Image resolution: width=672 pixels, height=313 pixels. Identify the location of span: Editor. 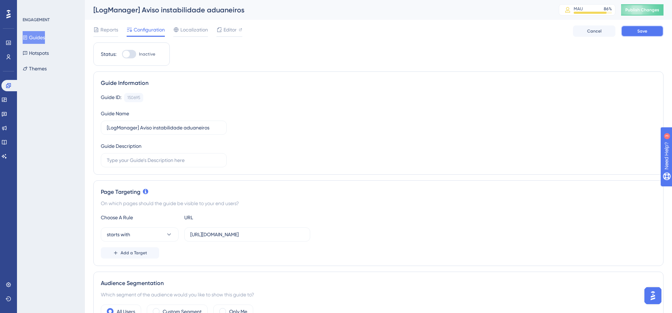
(230, 30).